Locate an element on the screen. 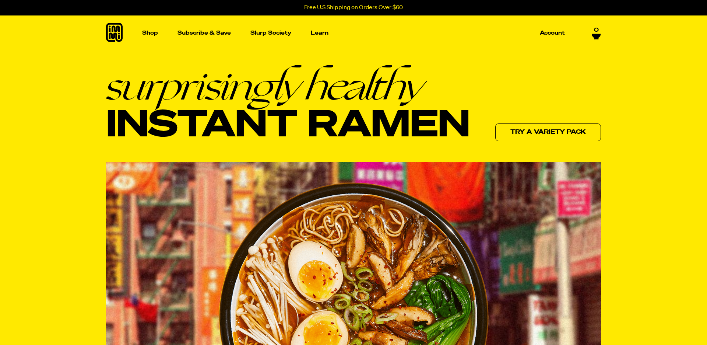  p: Free U.S Shipping on Orders Over $60 is located at coordinates (354, 8).